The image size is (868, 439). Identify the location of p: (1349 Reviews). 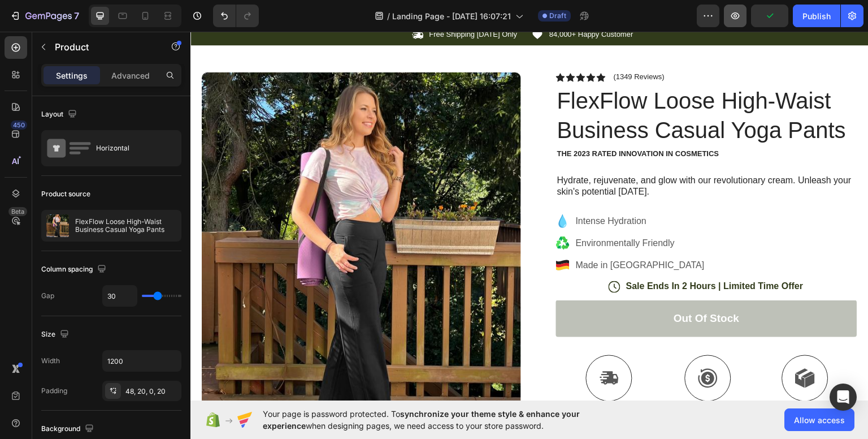
(449, 45).